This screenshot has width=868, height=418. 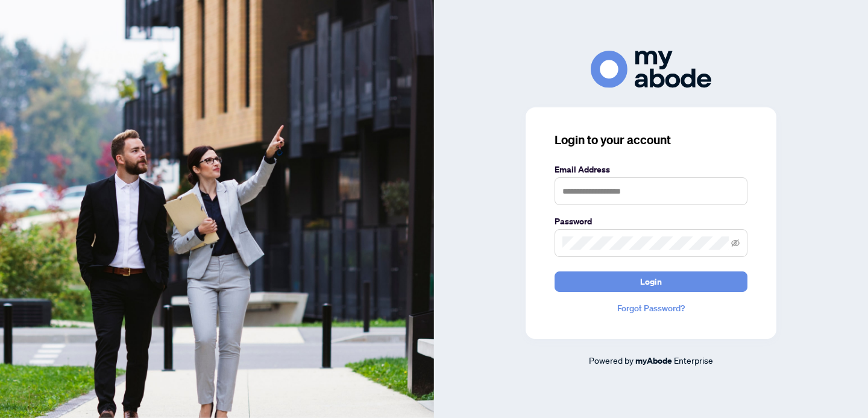 I want to click on a: myAbode, so click(x=654, y=361).